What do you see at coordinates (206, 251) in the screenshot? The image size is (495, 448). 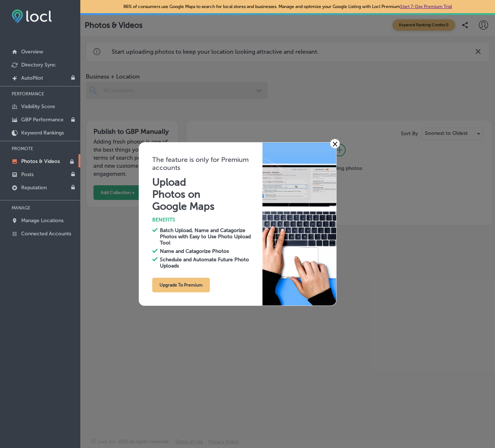 I see `h3: Name and Catagorize Photos` at bounding box center [206, 251].